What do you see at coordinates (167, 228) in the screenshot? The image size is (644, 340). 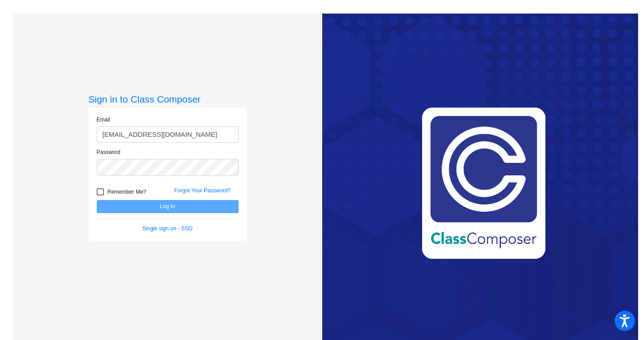 I see `a: Single sign on - SSO` at bounding box center [167, 228].